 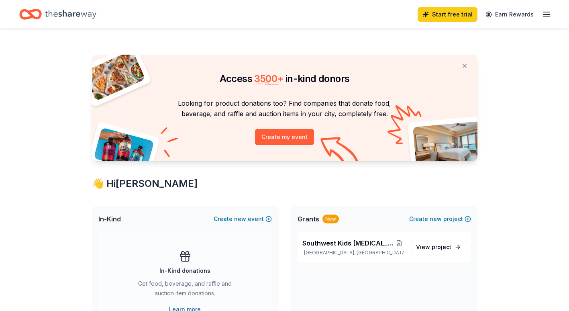 What do you see at coordinates (110, 219) in the screenshot?
I see `span: In-Kind` at bounding box center [110, 219].